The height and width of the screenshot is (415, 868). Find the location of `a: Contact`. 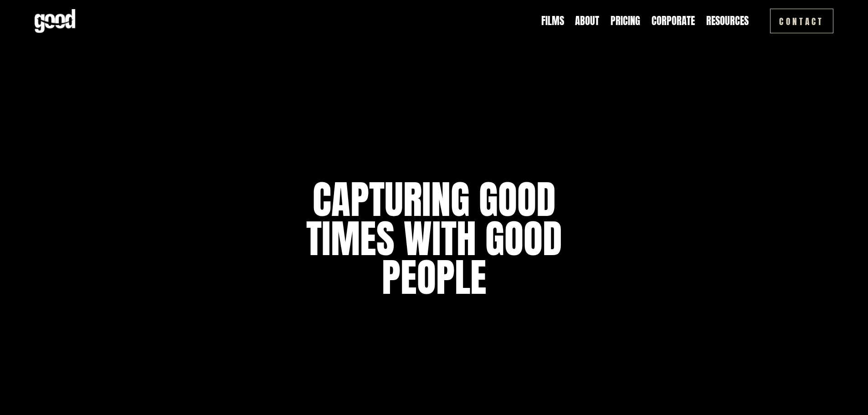

a: Contact is located at coordinates (801, 21).